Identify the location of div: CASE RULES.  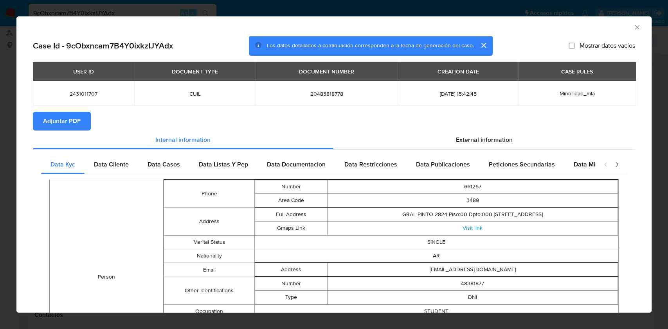
(577, 72).